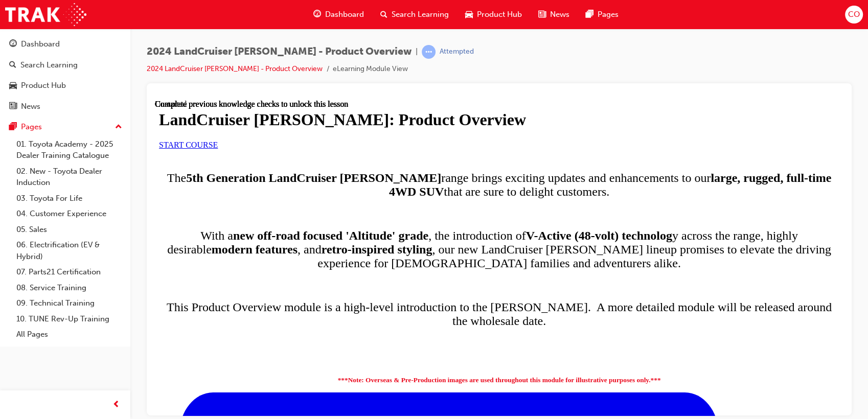  What do you see at coordinates (854, 14) in the screenshot?
I see `span: CO` at bounding box center [854, 14].